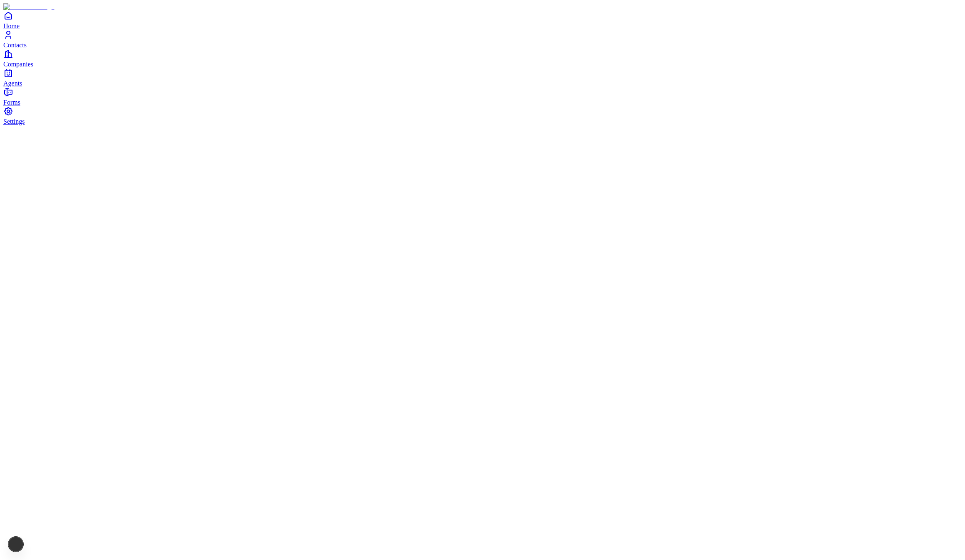  I want to click on span: Companies, so click(19, 64).